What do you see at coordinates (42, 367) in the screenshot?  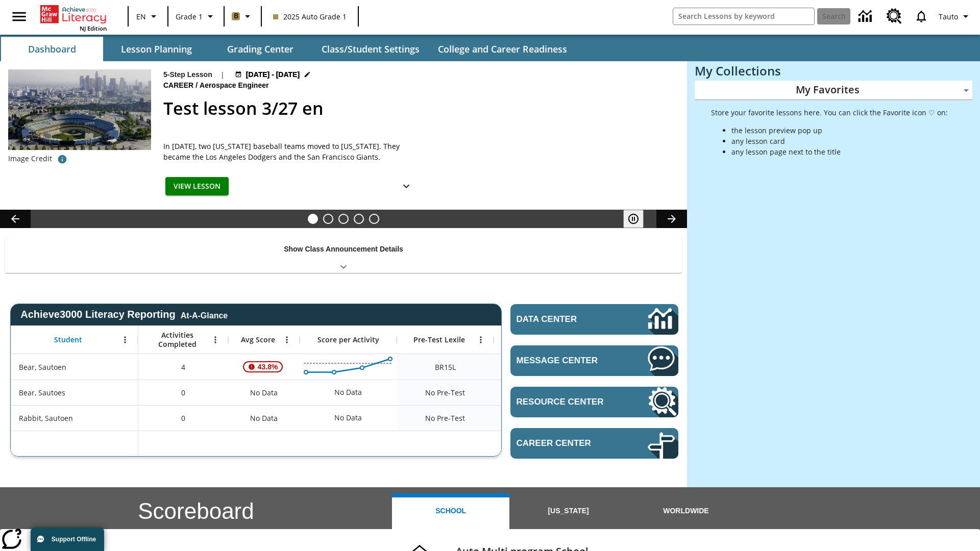 I see `span: Bear, Sautoen` at bounding box center [42, 367].